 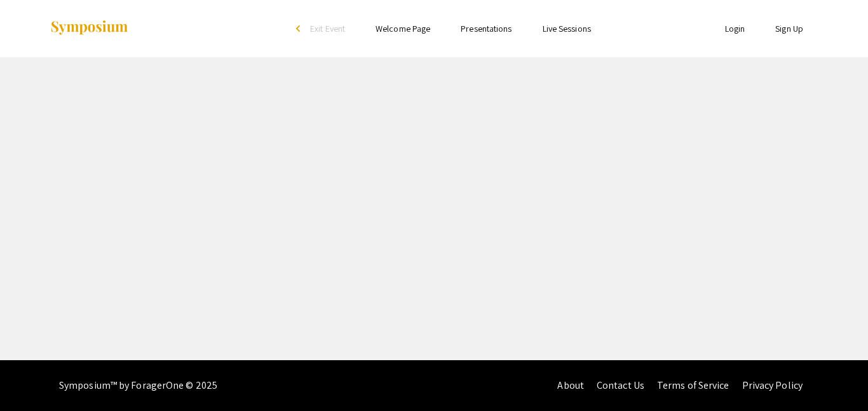 What do you see at coordinates (89, 28) in the screenshot?
I see `img: Symposium by ForagerOne` at bounding box center [89, 28].